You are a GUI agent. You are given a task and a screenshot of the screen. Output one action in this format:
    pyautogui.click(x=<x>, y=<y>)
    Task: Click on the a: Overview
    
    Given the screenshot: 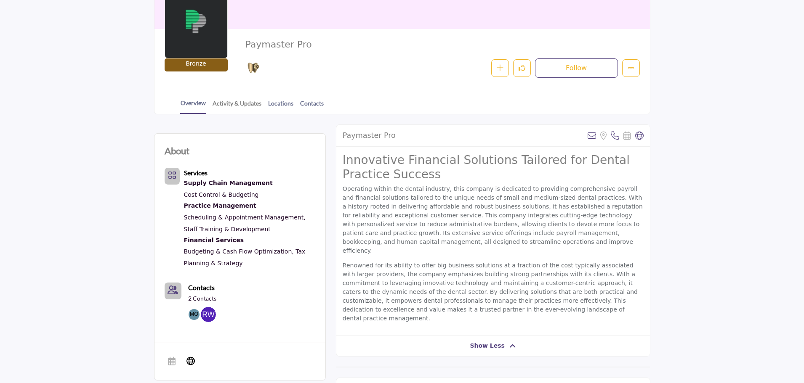 What is the action you would take?
    pyautogui.click(x=193, y=106)
    